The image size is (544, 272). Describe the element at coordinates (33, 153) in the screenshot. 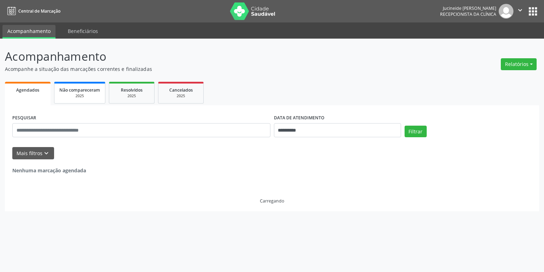

I see `button: Mais filtroskeyboard_arrow_down` at that location.